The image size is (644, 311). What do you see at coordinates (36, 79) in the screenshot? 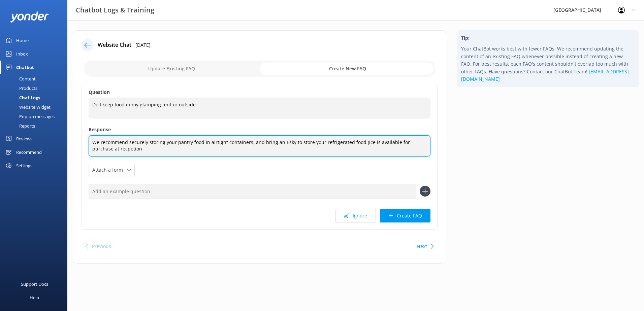
I see `a: Content` at bounding box center [36, 79].